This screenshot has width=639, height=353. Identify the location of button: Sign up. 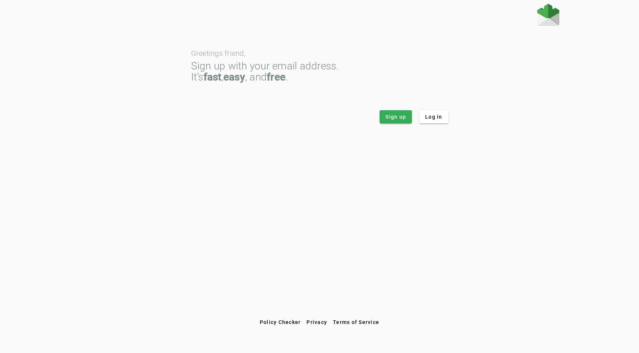
(396, 117).